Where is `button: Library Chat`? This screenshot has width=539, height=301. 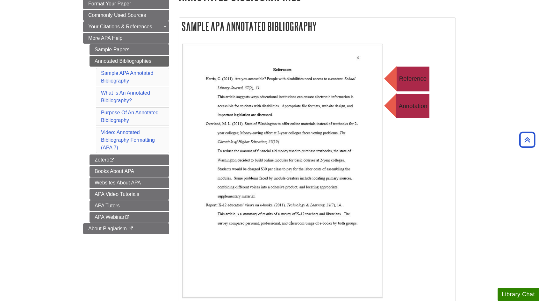 button: Library Chat is located at coordinates (518, 294).